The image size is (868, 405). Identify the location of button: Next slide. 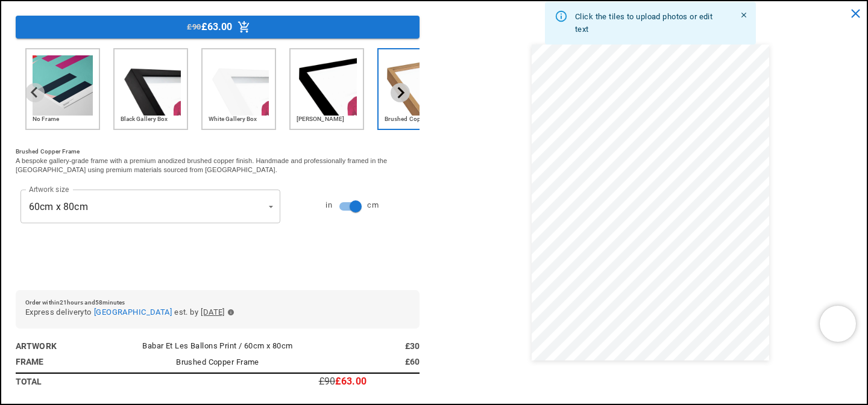
(400, 93).